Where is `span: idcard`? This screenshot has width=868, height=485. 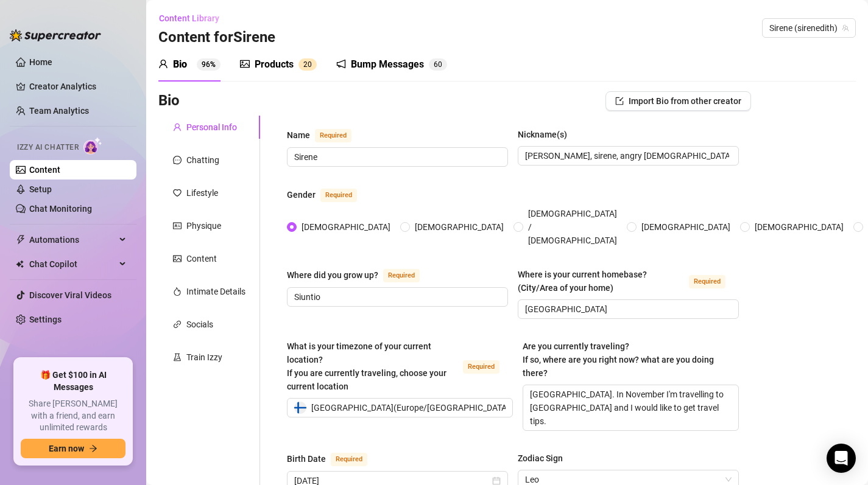
span: idcard is located at coordinates (178, 226).